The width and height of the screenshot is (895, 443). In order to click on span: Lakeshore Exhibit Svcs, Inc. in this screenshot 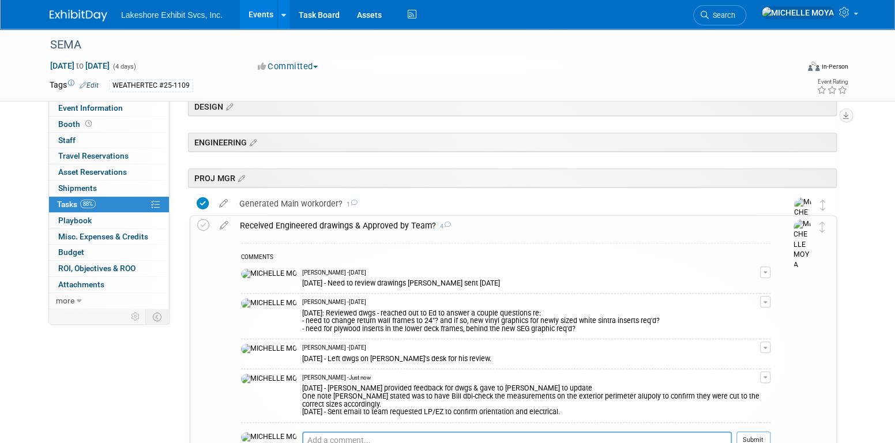, I will do `click(172, 15)`.